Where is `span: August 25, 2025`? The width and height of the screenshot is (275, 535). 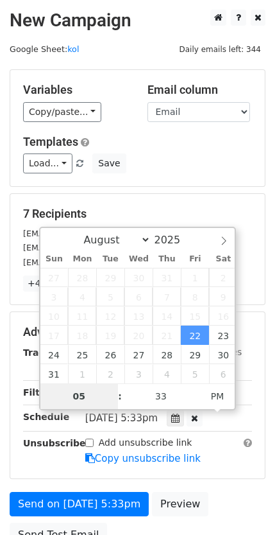
span: August 25, 2025 is located at coordinates (82, 354).